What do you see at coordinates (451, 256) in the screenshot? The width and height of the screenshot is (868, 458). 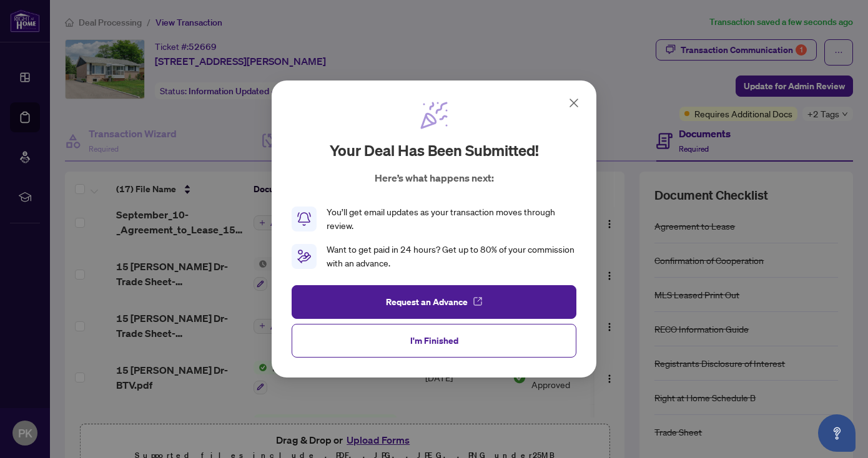 I see `div: Want to get paid in 24 hours? Get up to 80% of your commission with an advance.` at bounding box center [451, 256].